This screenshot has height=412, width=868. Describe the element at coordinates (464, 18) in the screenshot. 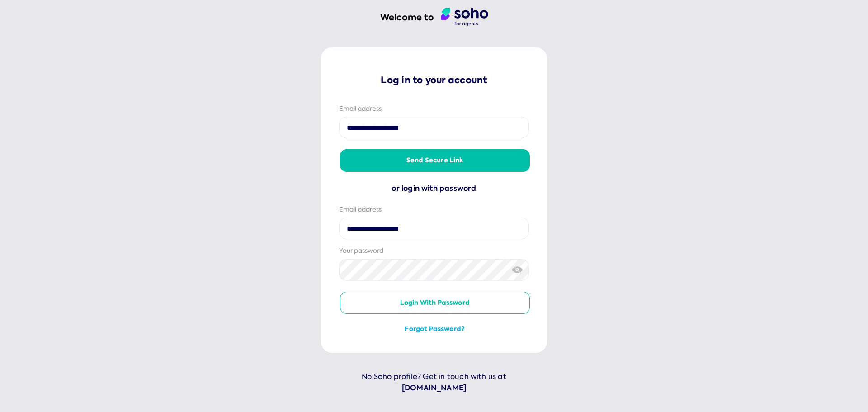

I see `img: agent logo` at that location.